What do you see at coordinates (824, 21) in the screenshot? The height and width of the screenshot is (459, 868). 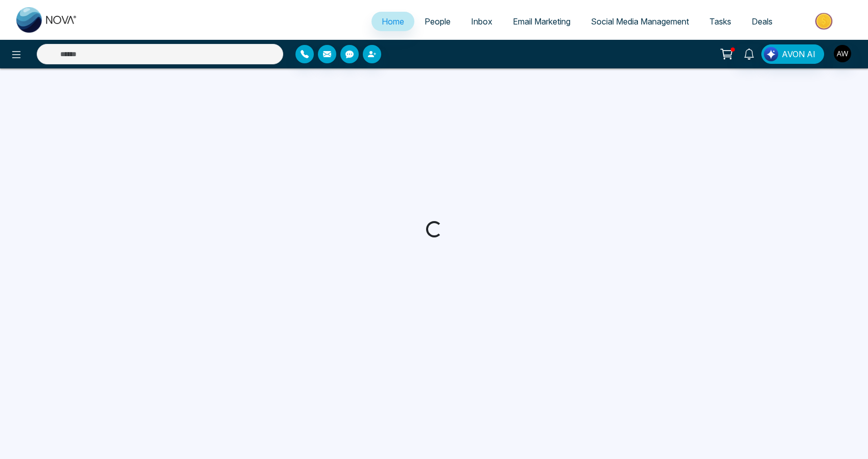 I see `img: Market-place.gif` at bounding box center [824, 21].